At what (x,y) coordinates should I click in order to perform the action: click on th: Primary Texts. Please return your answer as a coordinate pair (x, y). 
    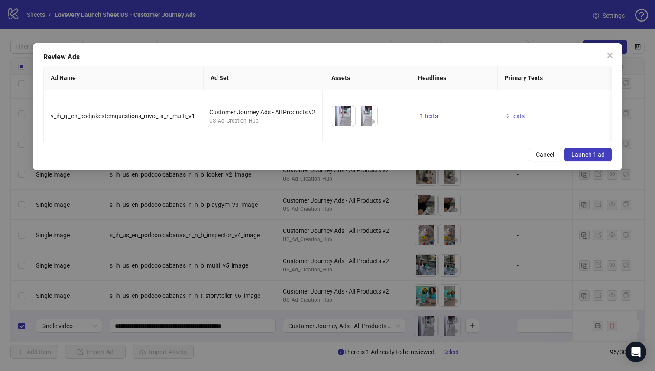
    Looking at the image, I should click on (552, 78).